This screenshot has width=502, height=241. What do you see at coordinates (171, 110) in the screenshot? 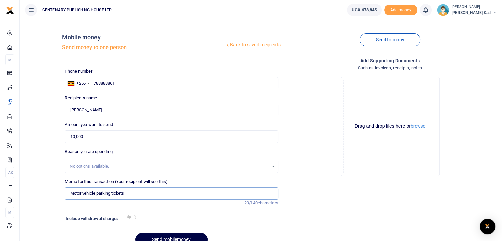
I see `input: MTN & Airtel numbers are validated` at bounding box center [171, 110].